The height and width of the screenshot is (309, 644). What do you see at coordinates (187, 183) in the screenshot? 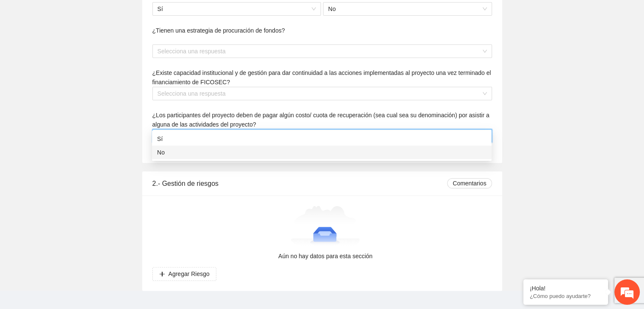
I see `span: 2.- Gestión de riesgos` at bounding box center [187, 183].